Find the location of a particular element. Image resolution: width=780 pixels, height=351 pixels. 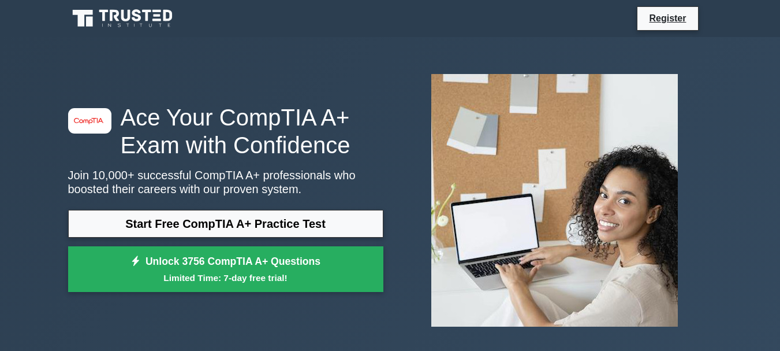

a: Register is located at coordinates (668, 18).